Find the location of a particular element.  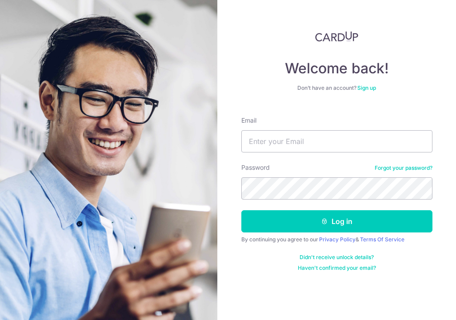

input: Enter your Email is located at coordinates (337, 141).